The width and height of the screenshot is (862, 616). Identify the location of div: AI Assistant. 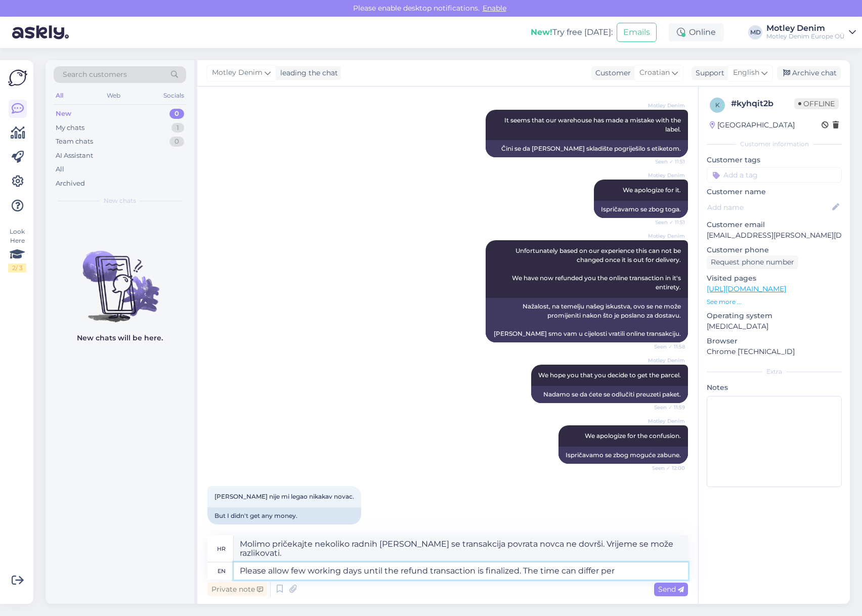
(74, 156).